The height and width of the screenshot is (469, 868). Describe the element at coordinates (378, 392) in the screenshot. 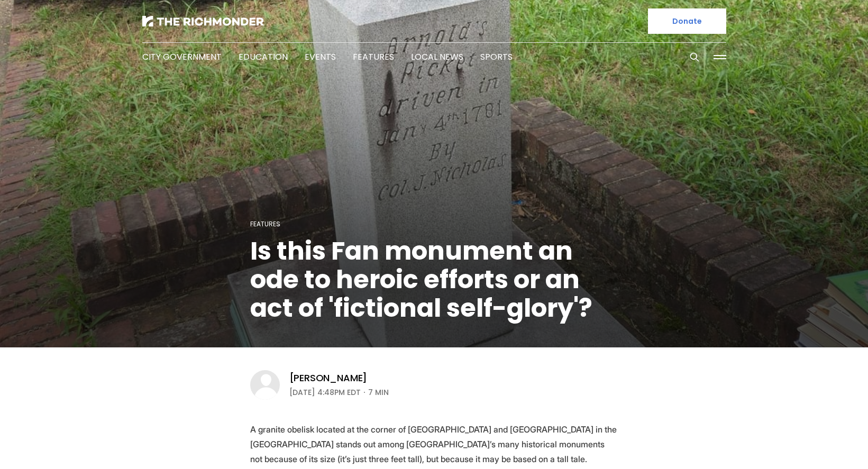

I see `span: 7 min` at that location.